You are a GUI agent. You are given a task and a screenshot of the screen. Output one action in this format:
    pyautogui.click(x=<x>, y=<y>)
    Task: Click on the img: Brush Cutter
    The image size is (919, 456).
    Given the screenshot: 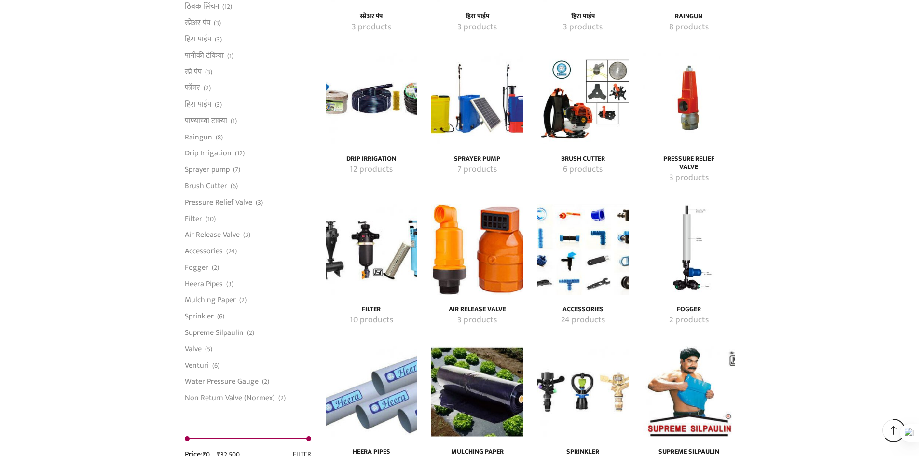 What is the action you would take?
    pyautogui.click(x=583, y=98)
    